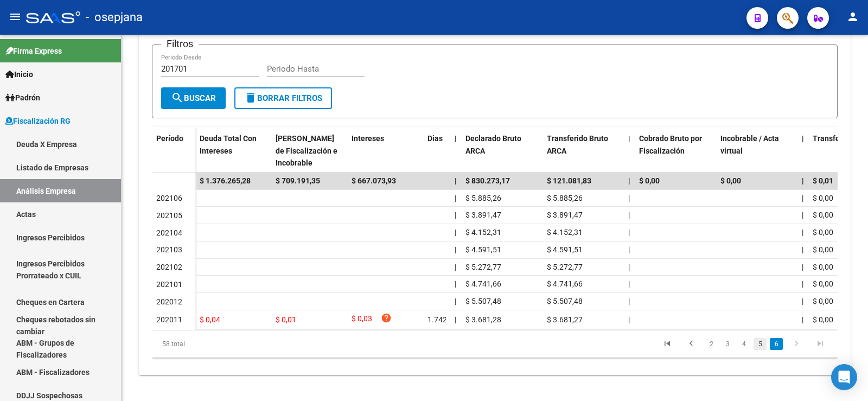 The height and width of the screenshot is (401, 868). Describe the element at coordinates (23, 98) in the screenshot. I see `span: Padrón` at that location.